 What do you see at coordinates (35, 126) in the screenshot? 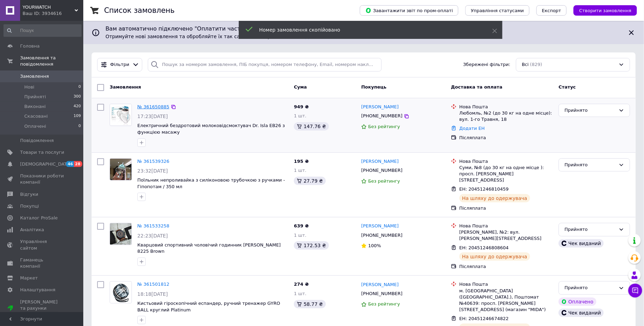
I see `span: Оплачені` at bounding box center [35, 126].